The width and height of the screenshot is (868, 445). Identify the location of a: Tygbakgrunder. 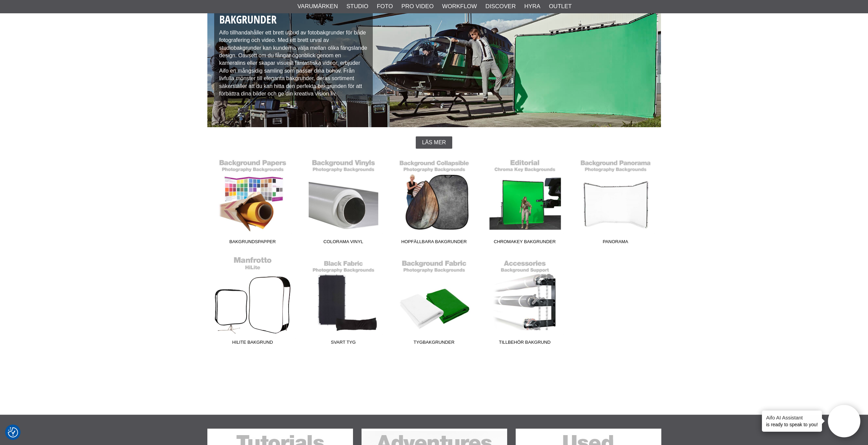
(434, 302).